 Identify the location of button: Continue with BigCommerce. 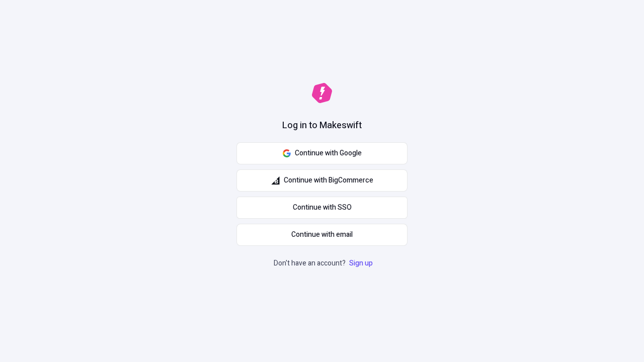
(322, 181).